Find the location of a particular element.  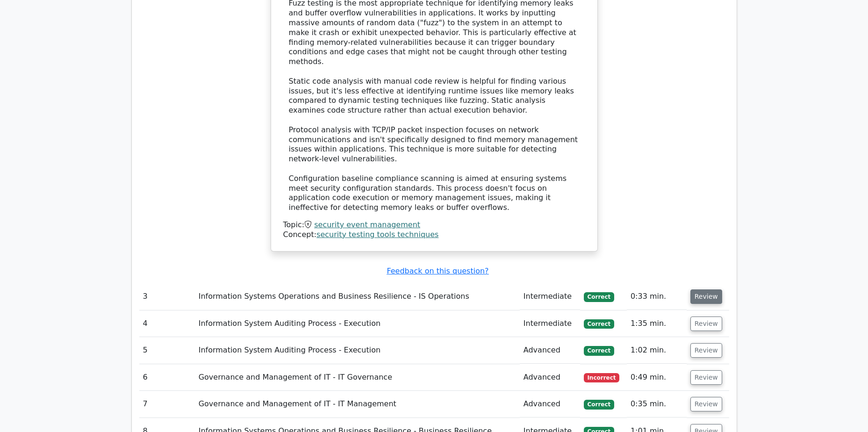

td: Information Systems Operations and Business Resilience - IS Operations is located at coordinates (357, 296).